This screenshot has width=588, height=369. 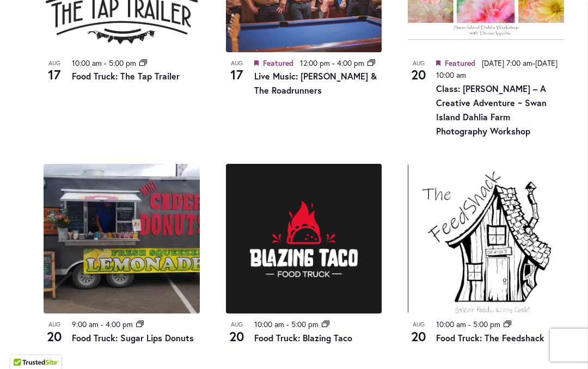 What do you see at coordinates (122, 238) in the screenshot?
I see `img: Food Truck: Sugar Lips Apple Cider Donuts` at bounding box center [122, 238].